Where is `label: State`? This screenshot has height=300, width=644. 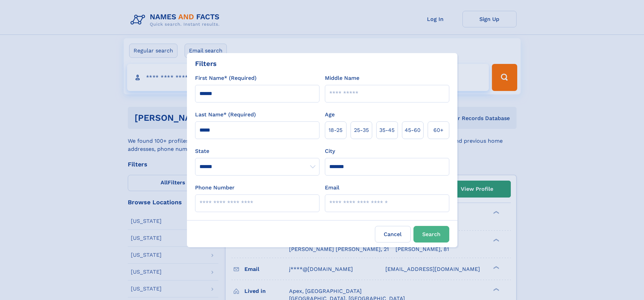
label: State is located at coordinates (257, 151).